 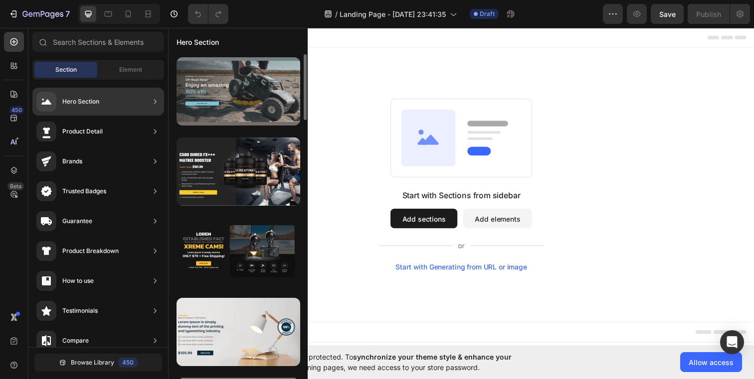 I want to click on input: Search Sections & Elements, so click(x=98, y=42).